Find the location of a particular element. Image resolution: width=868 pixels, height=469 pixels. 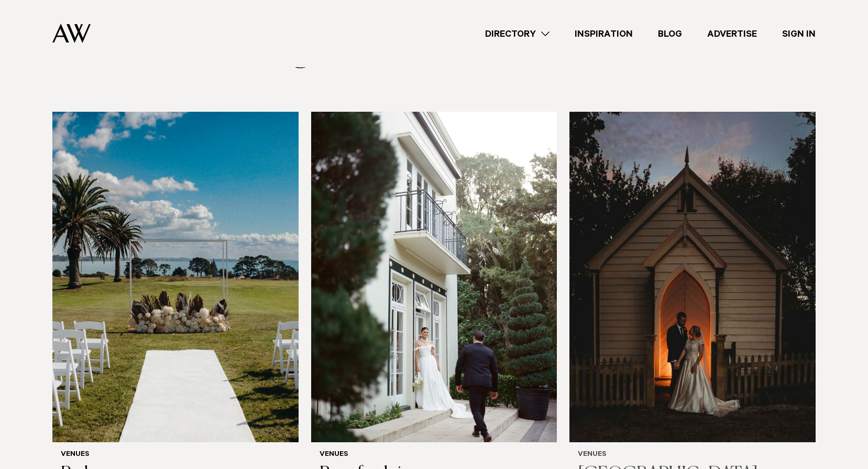

a: Blog is located at coordinates (670, 33).